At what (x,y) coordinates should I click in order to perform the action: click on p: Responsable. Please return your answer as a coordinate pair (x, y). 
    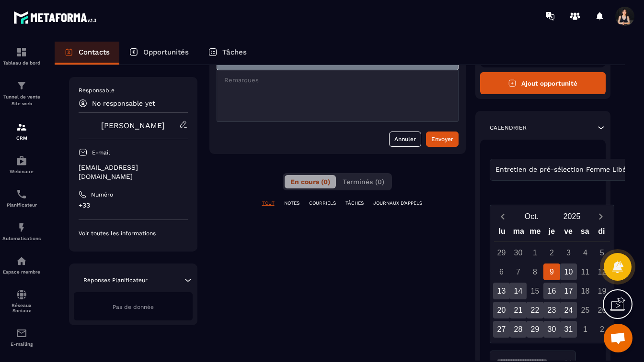
    Looking at the image, I should click on (133, 90).